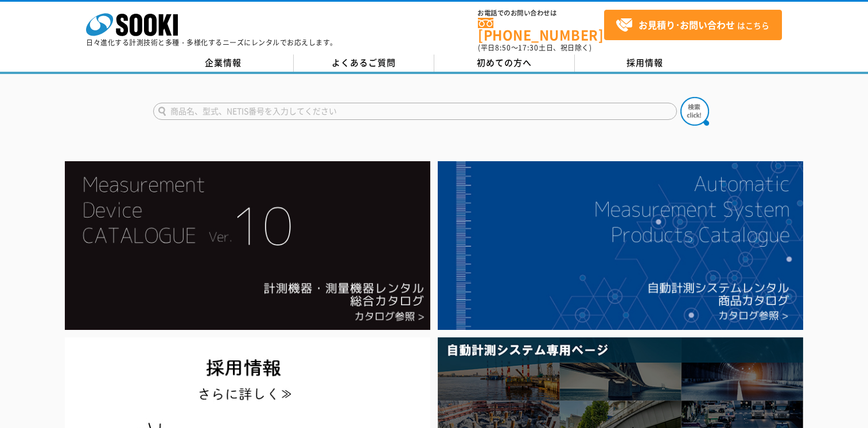  What do you see at coordinates (223, 63) in the screenshot?
I see `a: 企業情報` at bounding box center [223, 63].